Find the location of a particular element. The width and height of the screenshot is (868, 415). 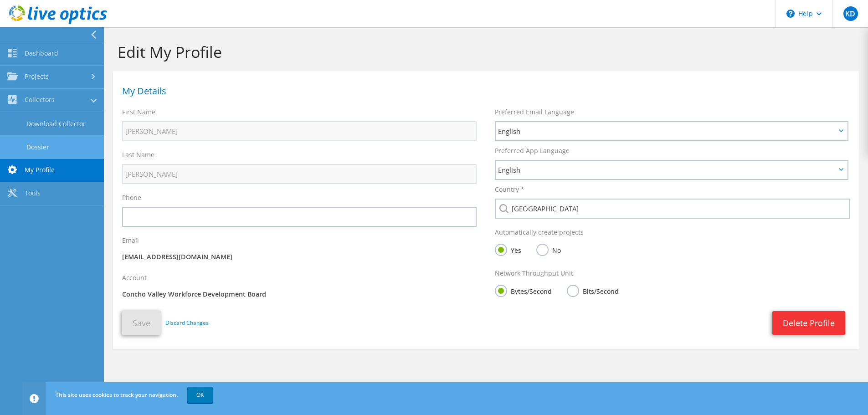

a: Discard Changes is located at coordinates (187, 323).